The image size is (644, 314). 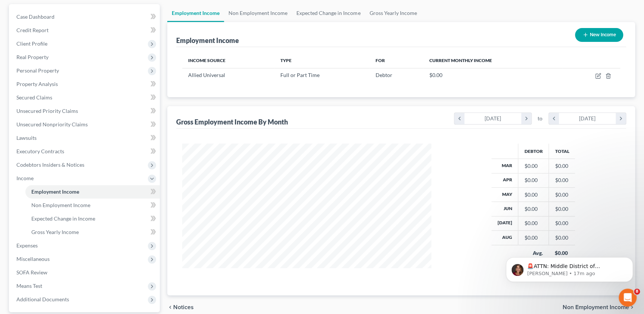 I want to click on a: Secured Claims, so click(x=85, y=98).